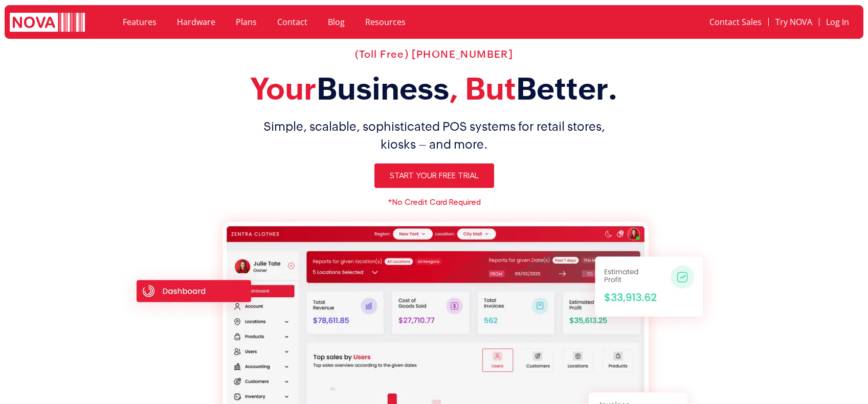  What do you see at coordinates (336, 22) in the screenshot?
I see `a: Blog` at bounding box center [336, 22].